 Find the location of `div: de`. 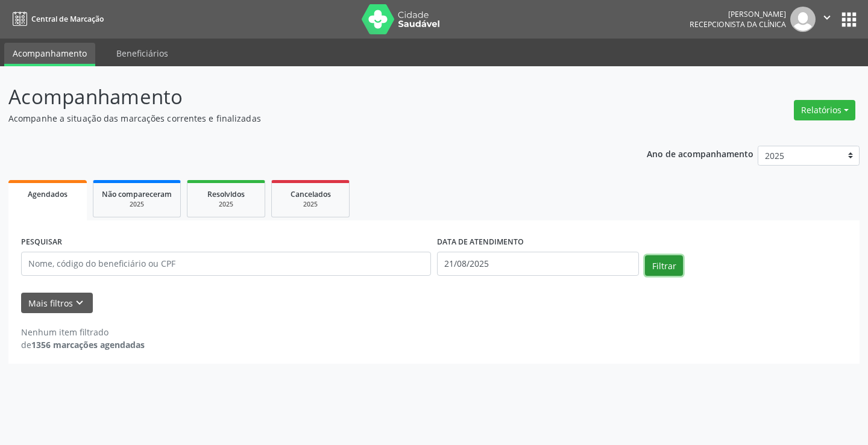

div: de is located at coordinates (83, 345).